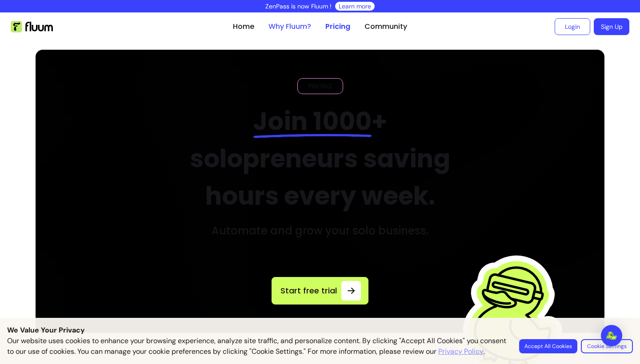 This screenshot has height=364, width=640. Describe the element at coordinates (299, 6) in the screenshot. I see `p: ZenPass is now Fluum !` at that location.